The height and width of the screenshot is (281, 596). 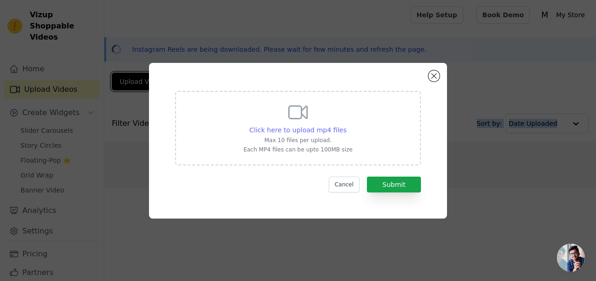 I want to click on p: Each MP4 files can be upto 100MB size, so click(x=298, y=149).